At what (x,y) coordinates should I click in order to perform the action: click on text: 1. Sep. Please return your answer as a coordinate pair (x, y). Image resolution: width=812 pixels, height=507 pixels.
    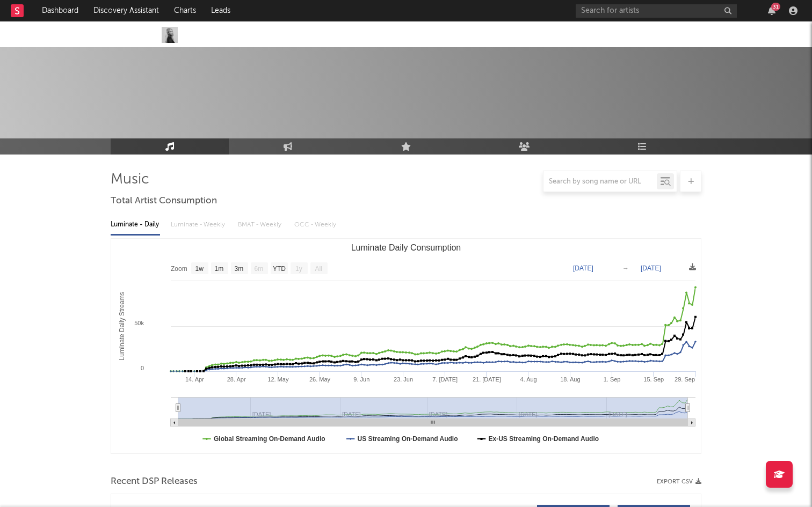
    Looking at the image, I should click on (612, 380).